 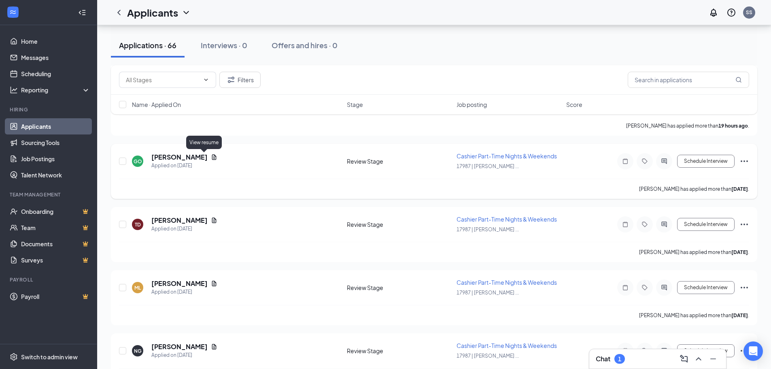 I want to click on span: Stage, so click(x=355, y=104).